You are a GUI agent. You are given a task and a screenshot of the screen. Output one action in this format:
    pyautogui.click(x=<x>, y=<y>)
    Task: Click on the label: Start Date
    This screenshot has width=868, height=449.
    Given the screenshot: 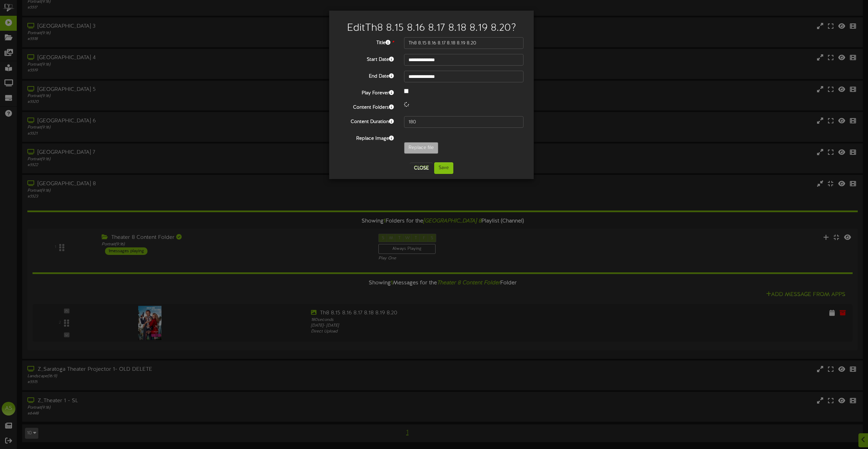 What is the action you would take?
    pyautogui.click(x=367, y=59)
    